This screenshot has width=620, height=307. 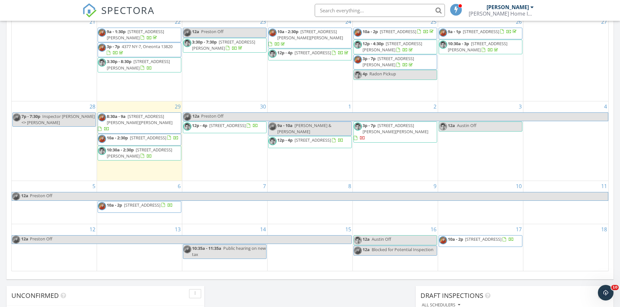 I want to click on a: Go to September 24, 2025, so click(x=348, y=22).